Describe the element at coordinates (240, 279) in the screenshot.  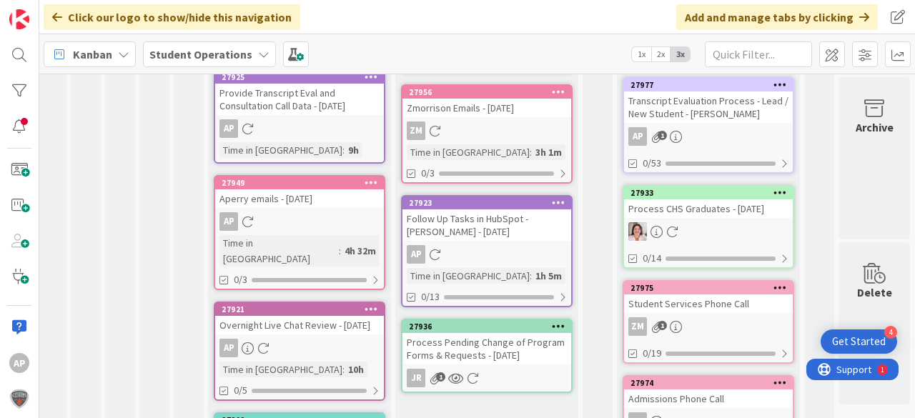
I see `span: 0/3` at that location.